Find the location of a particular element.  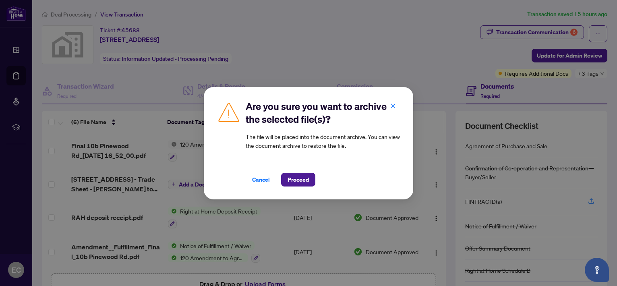

button: Open asap is located at coordinates (597, 270).